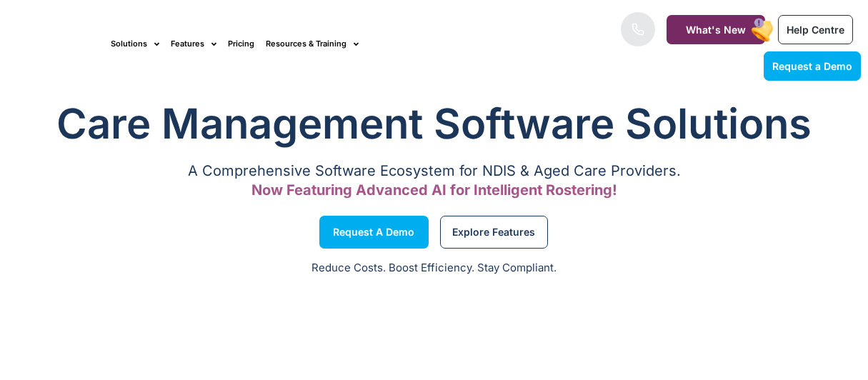 This screenshot has height=380, width=868. What do you see at coordinates (241, 44) in the screenshot?
I see `a: Pricing` at bounding box center [241, 44].